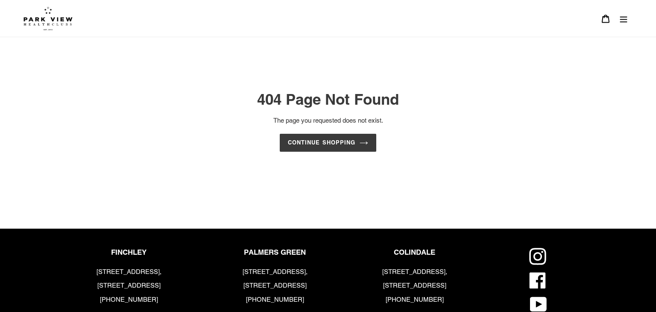 Image resolution: width=656 pixels, height=312 pixels. What do you see at coordinates (328, 143) in the screenshot?
I see `a: Continue shopping` at bounding box center [328, 143].